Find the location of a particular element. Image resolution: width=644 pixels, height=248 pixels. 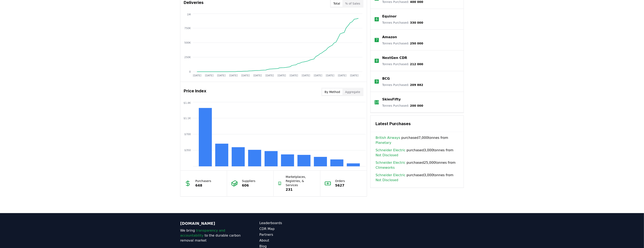

span: 400 000 is located at coordinates (417, 2).